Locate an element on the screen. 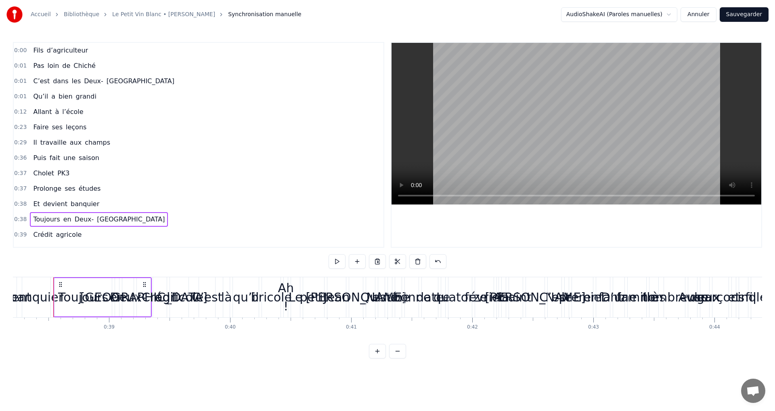 Image resolution: width=775 pixels, height=411 pixels. div: garçons is located at coordinates (721, 297).